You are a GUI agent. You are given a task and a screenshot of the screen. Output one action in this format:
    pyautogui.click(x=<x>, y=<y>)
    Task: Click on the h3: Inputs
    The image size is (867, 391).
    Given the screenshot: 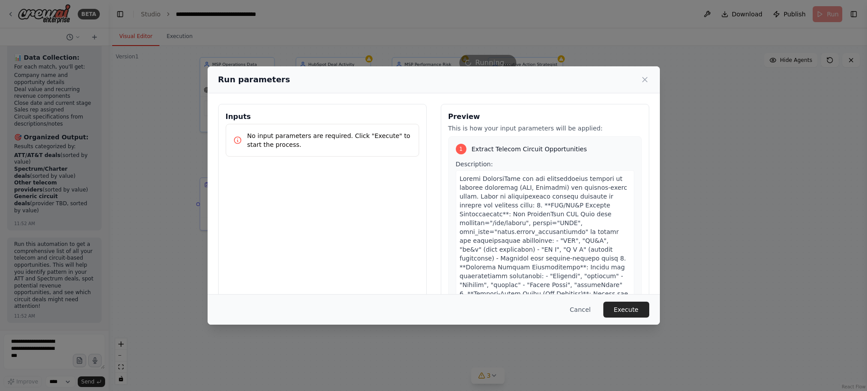 What is the action you would take?
    pyautogui.click(x=323, y=117)
    